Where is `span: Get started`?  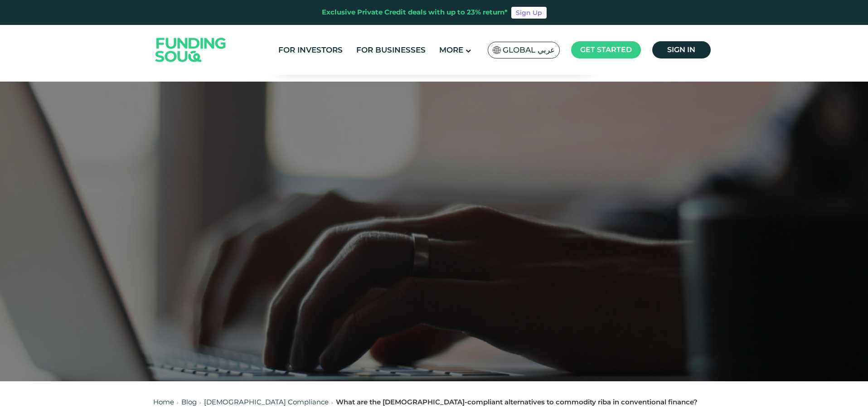
span: Get started is located at coordinates (606, 49).